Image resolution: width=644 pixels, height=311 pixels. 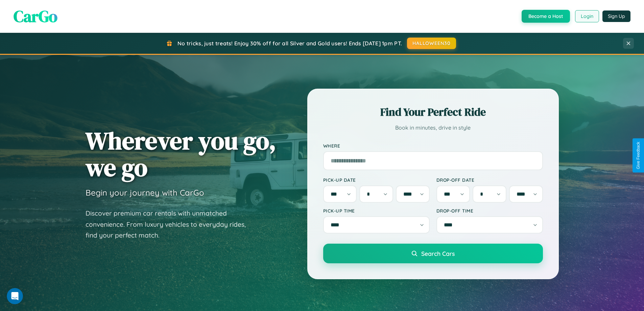 I want to click on span: CarGo, so click(x=36, y=17).